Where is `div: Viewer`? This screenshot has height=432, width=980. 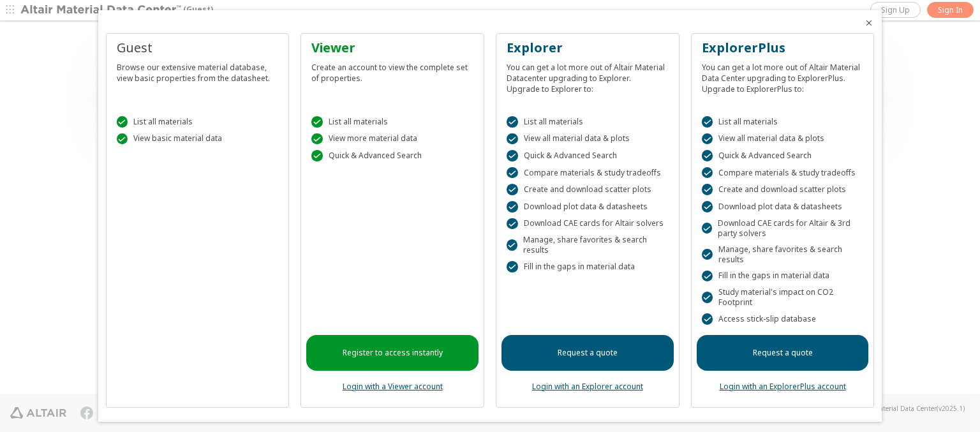 div: Viewer is located at coordinates (392, 48).